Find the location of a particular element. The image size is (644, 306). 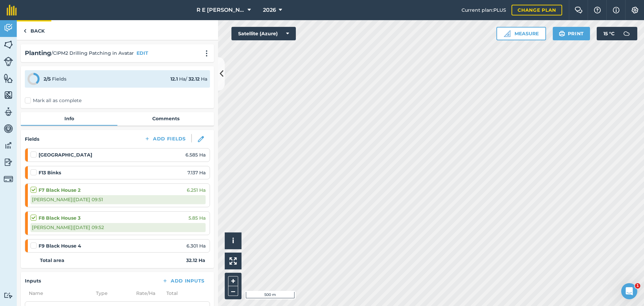

strong: F7 Black House 2 is located at coordinates (59, 190).